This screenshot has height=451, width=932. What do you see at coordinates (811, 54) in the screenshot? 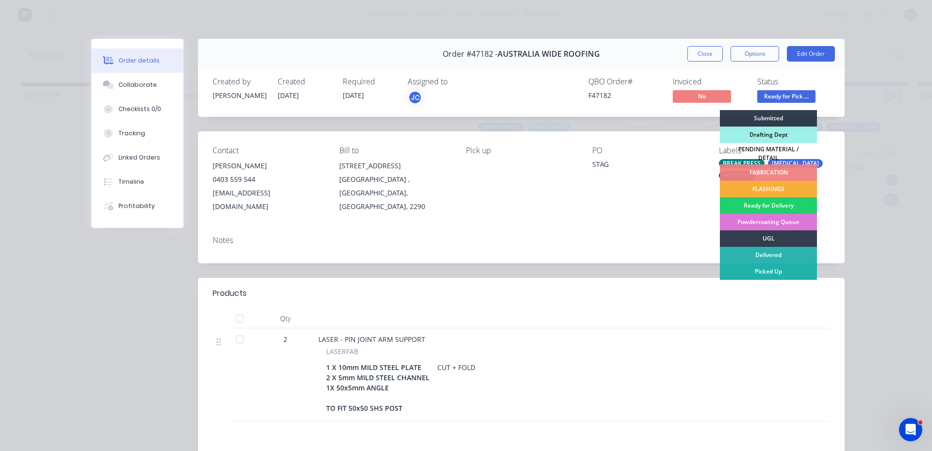
I see `button: Edit Order` at bounding box center [811, 54].